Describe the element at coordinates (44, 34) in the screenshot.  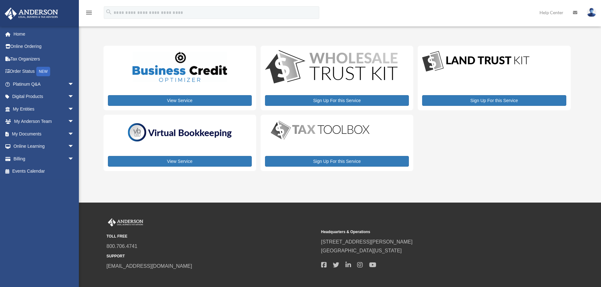
I see `a: Home` at that location.